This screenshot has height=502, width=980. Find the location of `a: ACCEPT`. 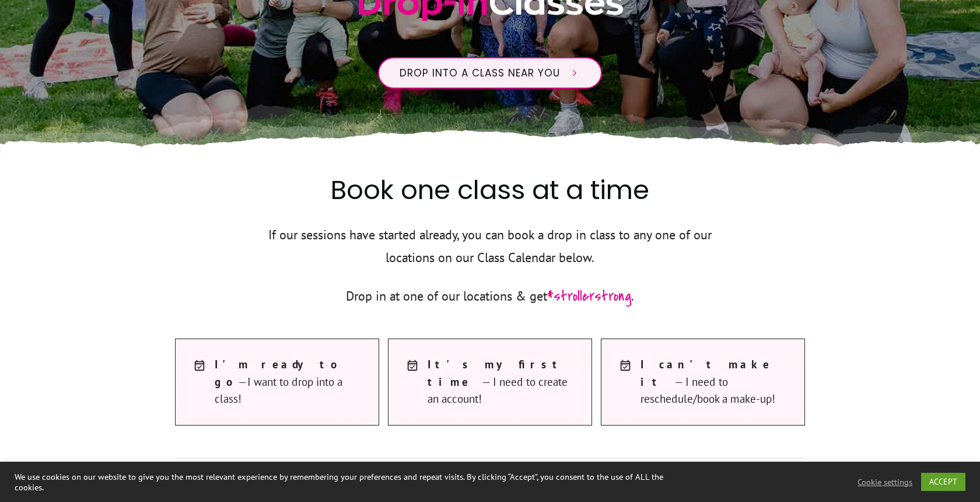

a: ACCEPT is located at coordinates (943, 482).